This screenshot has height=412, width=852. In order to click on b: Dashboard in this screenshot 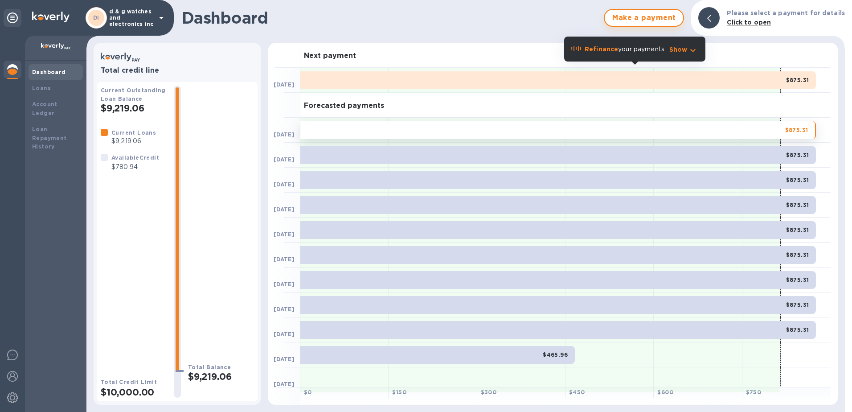, I will do `click(49, 72)`.